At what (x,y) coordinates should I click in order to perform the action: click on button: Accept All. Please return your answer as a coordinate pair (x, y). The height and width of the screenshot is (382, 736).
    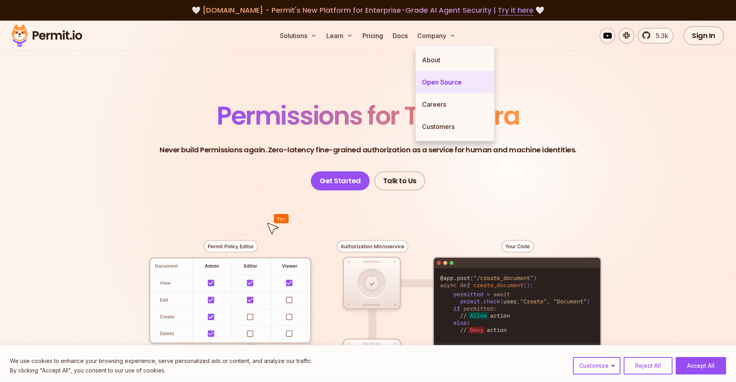
    Looking at the image, I should click on (701, 366).